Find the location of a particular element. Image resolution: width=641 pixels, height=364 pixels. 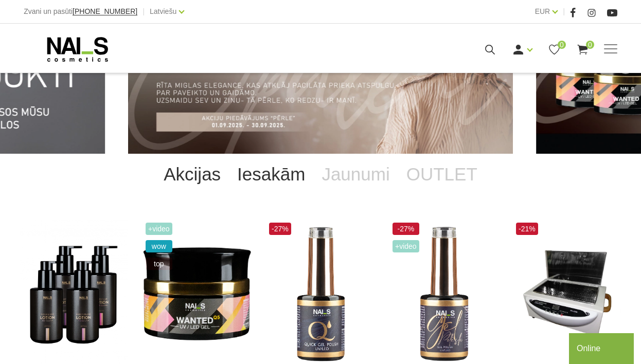

a: OUTLET is located at coordinates (442, 174).